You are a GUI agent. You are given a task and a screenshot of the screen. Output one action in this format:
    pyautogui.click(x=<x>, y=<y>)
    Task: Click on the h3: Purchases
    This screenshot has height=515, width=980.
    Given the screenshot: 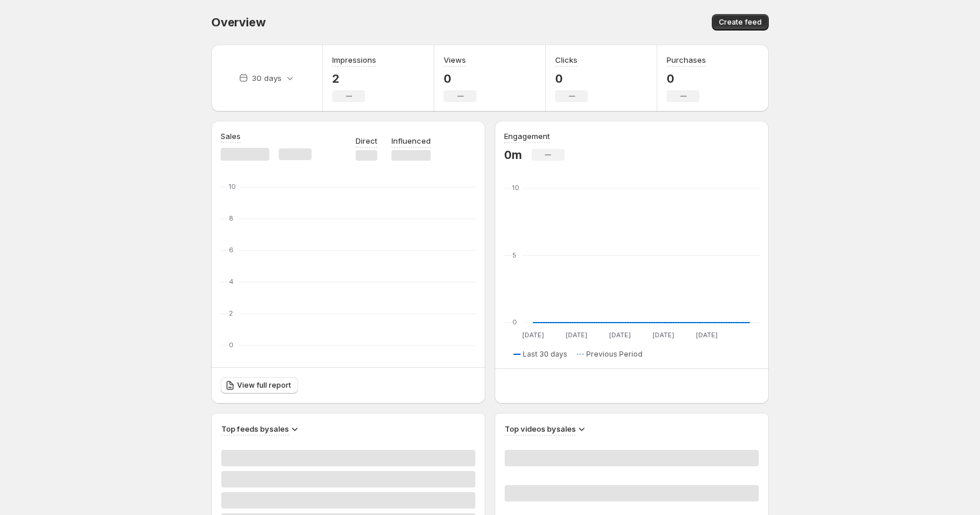 What is the action you would take?
    pyautogui.click(x=685, y=60)
    